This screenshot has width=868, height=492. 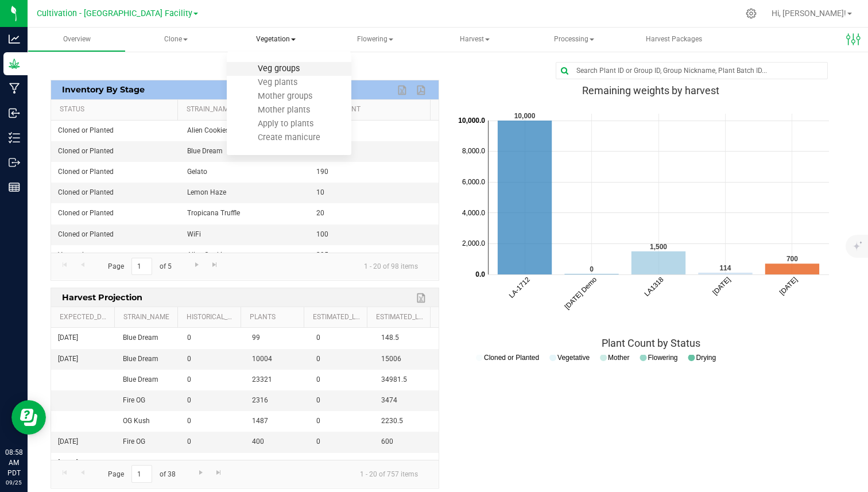 I want to click on span: Page of 38, so click(x=141, y=474).